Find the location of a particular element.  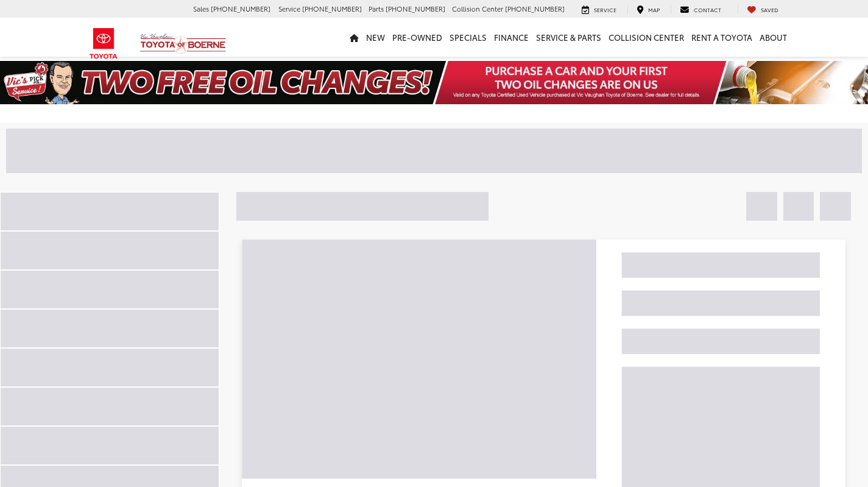

a: Rent a Toyota is located at coordinates (722, 37).